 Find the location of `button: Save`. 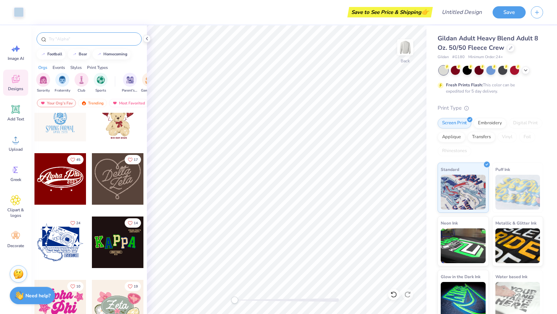

button: Save is located at coordinates (509, 12).